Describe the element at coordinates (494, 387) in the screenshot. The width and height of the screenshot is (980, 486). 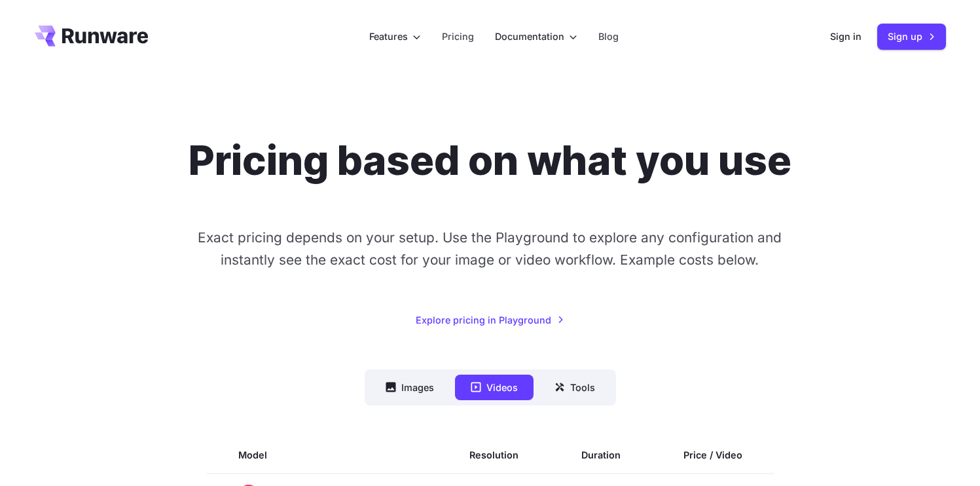
I see `button: Videos` at that location.